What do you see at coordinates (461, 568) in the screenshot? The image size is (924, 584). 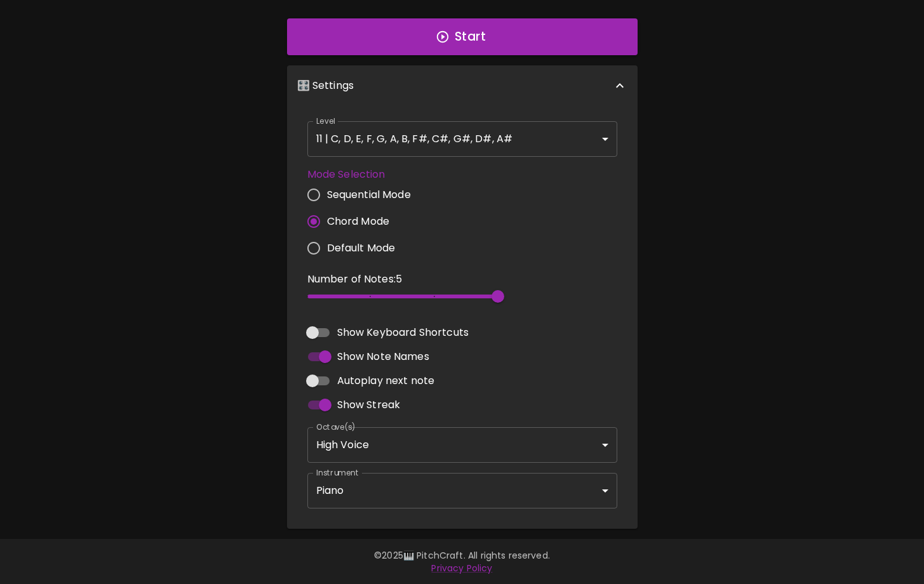 I see `a: Privacy Policy` at bounding box center [461, 568].